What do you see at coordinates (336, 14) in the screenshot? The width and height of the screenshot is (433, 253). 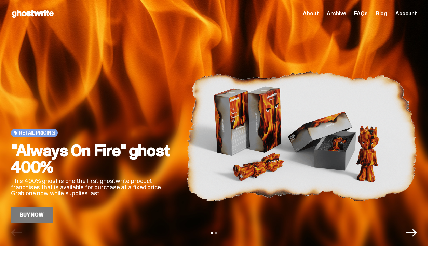 I see `a: Archive` at bounding box center [336, 14].